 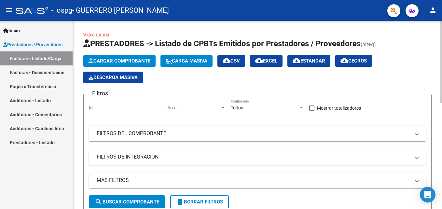 I want to click on span: Cargar Comprobante, so click(x=119, y=61).